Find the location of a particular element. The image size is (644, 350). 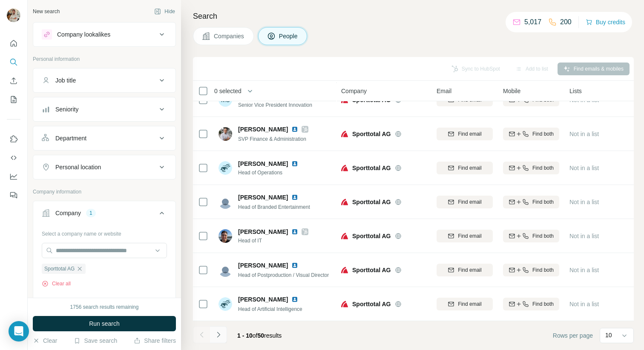

p: 10 is located at coordinates (608, 335).